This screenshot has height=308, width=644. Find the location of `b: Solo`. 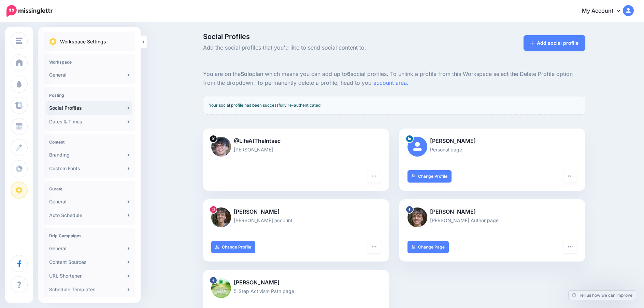

b: Solo is located at coordinates (246, 74).